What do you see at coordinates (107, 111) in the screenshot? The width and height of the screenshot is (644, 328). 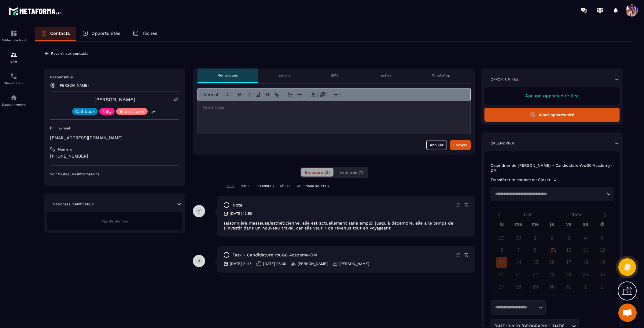 I see `p: Tally` at bounding box center [107, 111].